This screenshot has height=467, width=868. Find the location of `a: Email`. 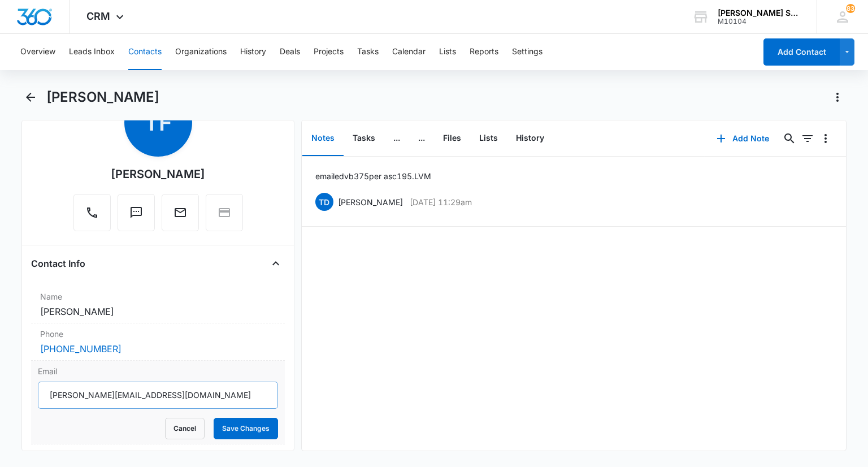

a: Email is located at coordinates (180, 216).